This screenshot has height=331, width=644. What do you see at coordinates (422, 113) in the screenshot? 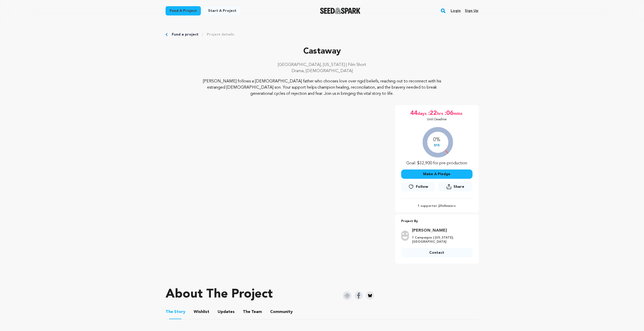
I see `span: days` at bounding box center [422, 113].